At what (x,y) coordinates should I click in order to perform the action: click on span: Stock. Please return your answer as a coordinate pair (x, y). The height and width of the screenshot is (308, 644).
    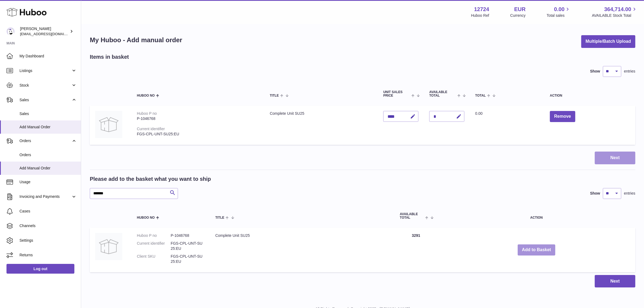
    Looking at the image, I should click on (45, 85).